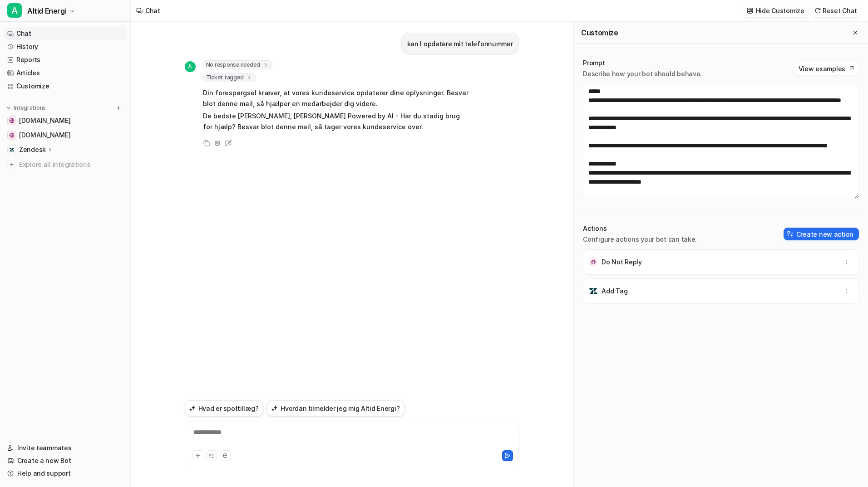 This screenshot has width=868, height=487. What do you see at coordinates (780, 10) in the screenshot?
I see `p: Hide Customize` at bounding box center [780, 10].